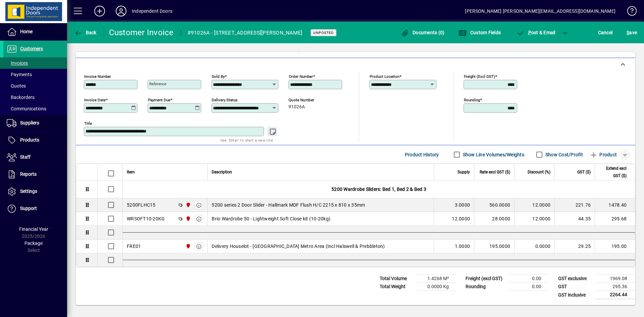  I want to click on td: 0.0000, so click(534, 246).